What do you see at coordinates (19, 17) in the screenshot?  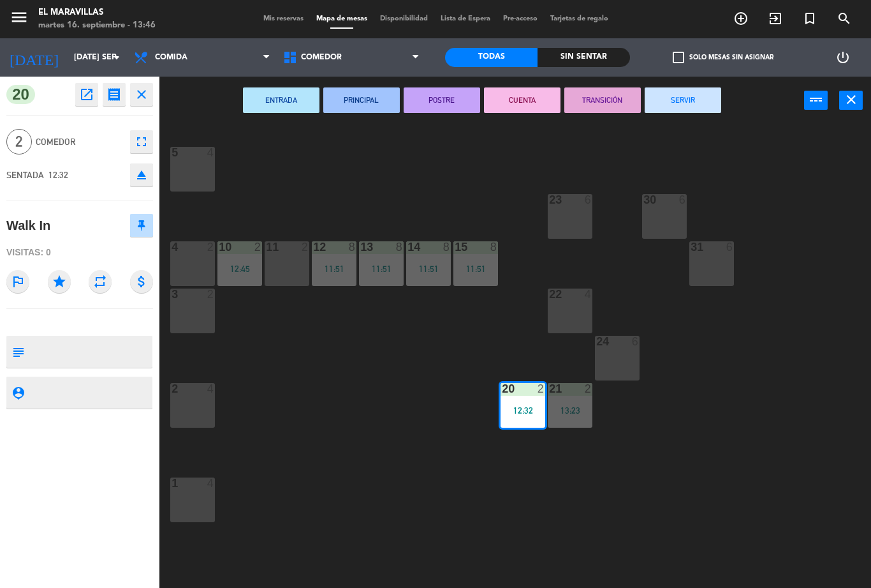 I see `i: menu` at bounding box center [19, 17].